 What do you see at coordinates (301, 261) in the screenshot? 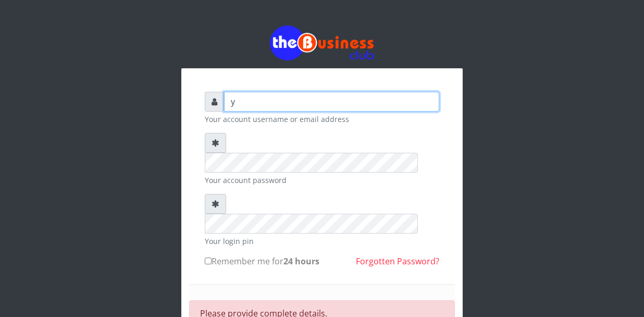
I see `b: 24 hours` at bounding box center [301, 261].